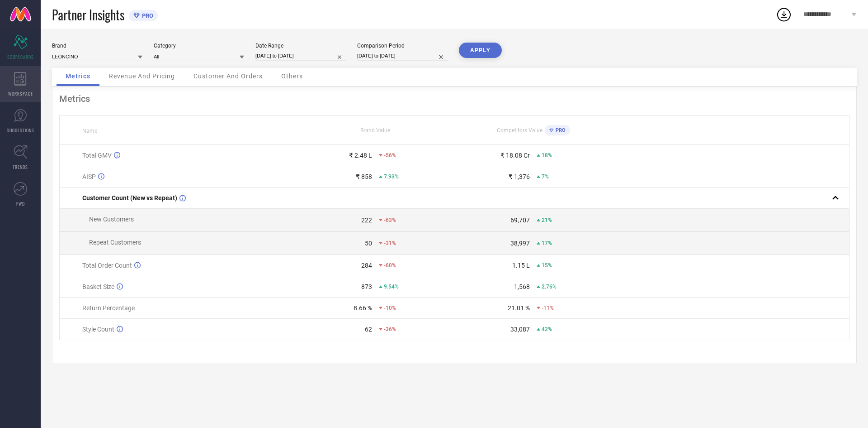 The width and height of the screenshot is (868, 428). Describe the element at coordinates (520, 220) in the screenshot. I see `div: 69,707` at that location.